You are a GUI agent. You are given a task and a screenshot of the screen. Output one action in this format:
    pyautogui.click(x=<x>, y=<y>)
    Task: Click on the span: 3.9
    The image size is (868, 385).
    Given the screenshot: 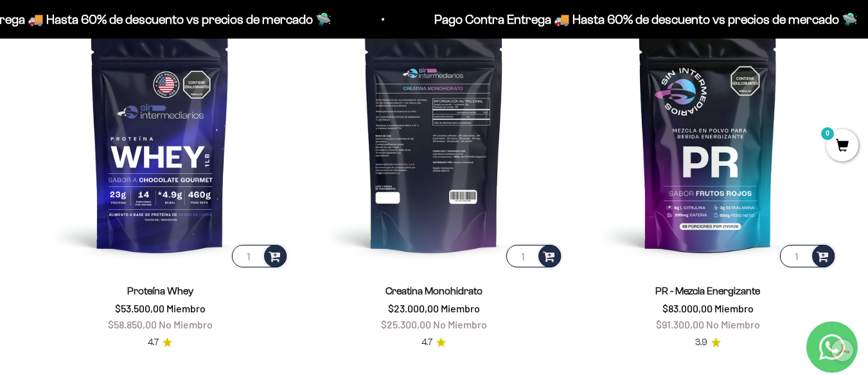 What is the action you would take?
    pyautogui.click(x=701, y=342)
    